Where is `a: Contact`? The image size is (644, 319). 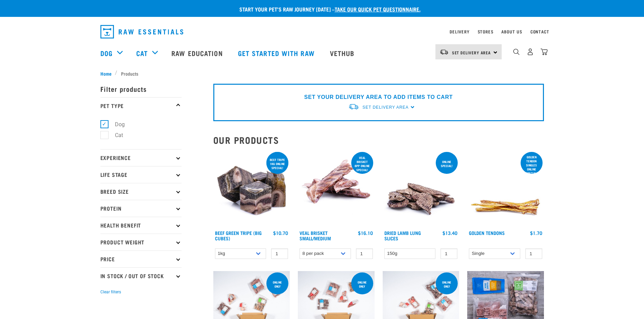
a: Contact is located at coordinates (540, 32).